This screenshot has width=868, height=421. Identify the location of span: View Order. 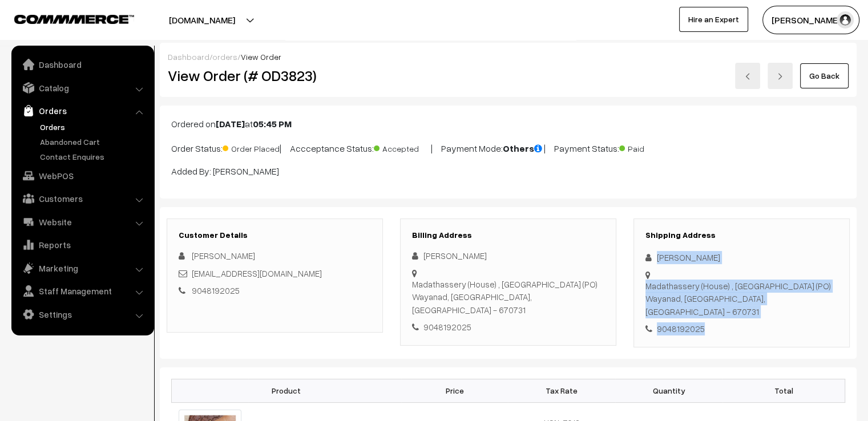
(261, 57).